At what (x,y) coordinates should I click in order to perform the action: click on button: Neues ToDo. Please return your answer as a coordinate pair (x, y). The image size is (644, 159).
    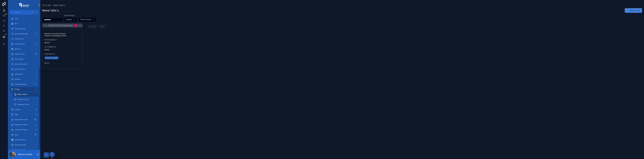
    Looking at the image, I should click on (633, 10).